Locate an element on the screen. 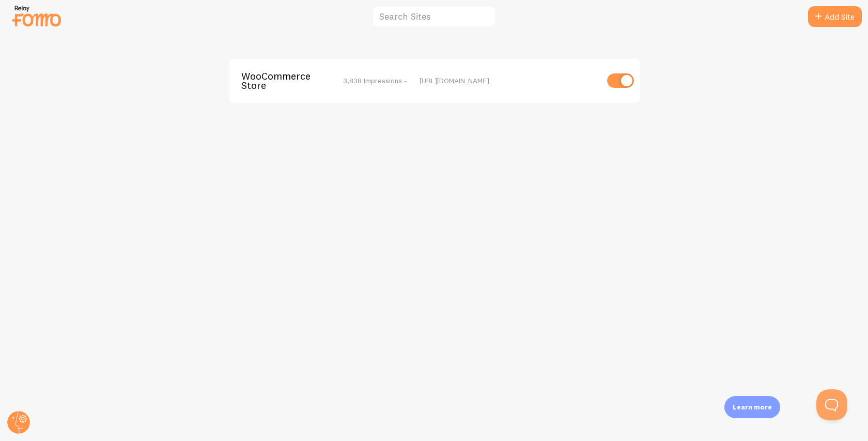 Image resolution: width=868 pixels, height=441 pixels. span: 3,838 Impressions - is located at coordinates (375, 80).